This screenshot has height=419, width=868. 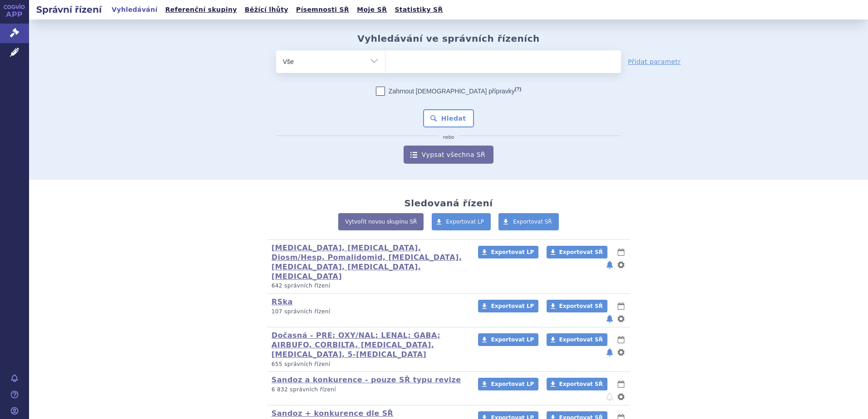 What do you see at coordinates (449, 118) in the screenshot?
I see `button: Hledat` at bounding box center [449, 118].